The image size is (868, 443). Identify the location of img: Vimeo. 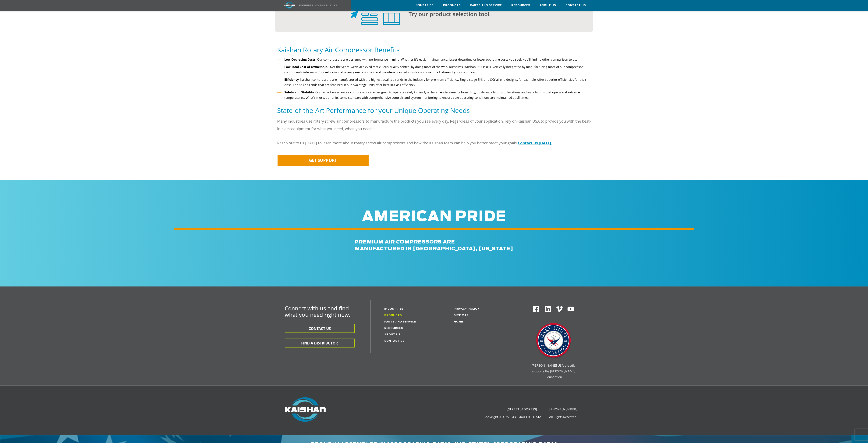
(560, 309).